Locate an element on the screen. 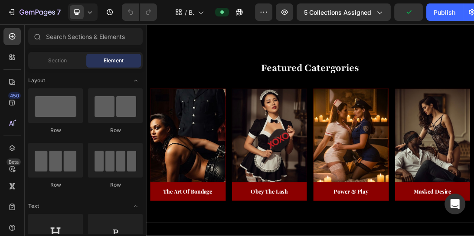 This screenshot has height=236, width=474. div: Beta is located at coordinates (13, 162).